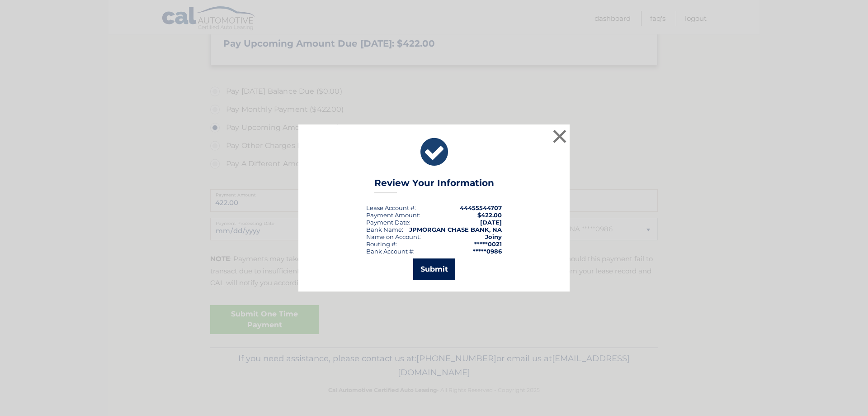 This screenshot has width=868, height=416. Describe the element at coordinates (391, 208) in the screenshot. I see `div: Lease Account #:` at that location.